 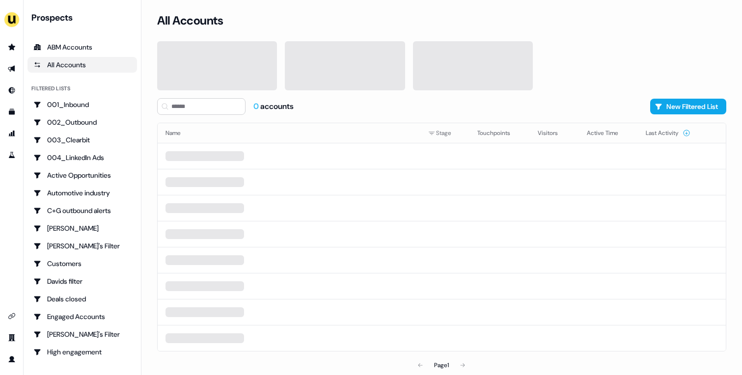 I want to click on div: All Accounts, so click(x=82, y=65).